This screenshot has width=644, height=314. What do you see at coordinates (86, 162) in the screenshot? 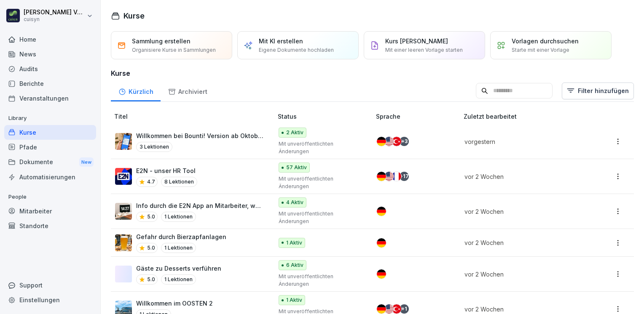
I see `div: New` at bounding box center [86, 162].